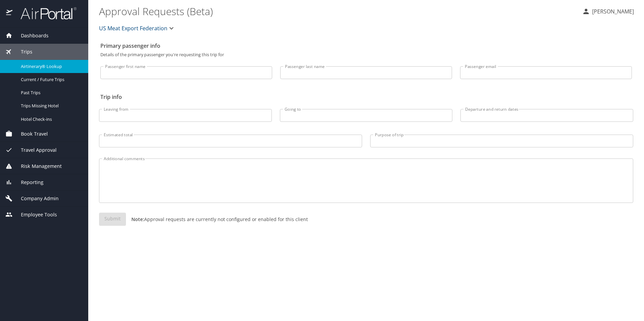 Image resolution: width=644 pixels, height=321 pixels. What do you see at coordinates (45, 13) in the screenshot?
I see `img: airportal-logo.png` at bounding box center [45, 13].